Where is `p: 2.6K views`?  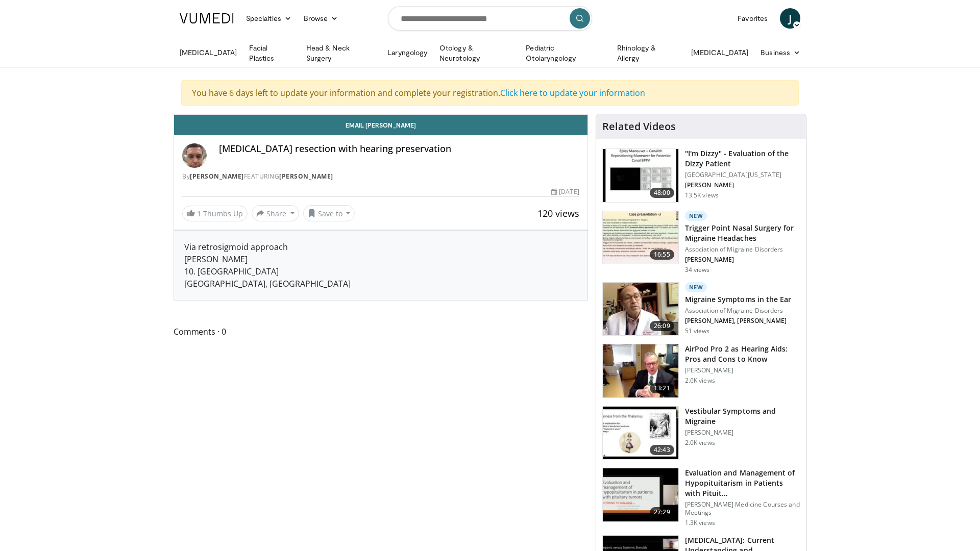
p: 2.6K views is located at coordinates (700, 381).